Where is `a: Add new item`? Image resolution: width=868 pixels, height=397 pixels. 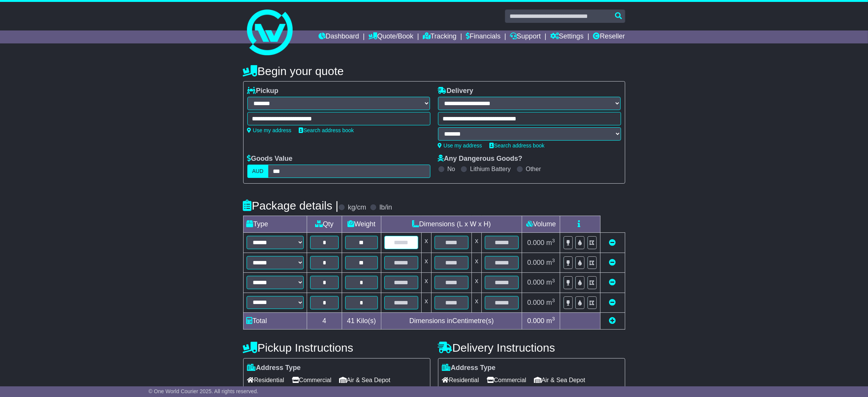
a: Add new item is located at coordinates (612, 321).